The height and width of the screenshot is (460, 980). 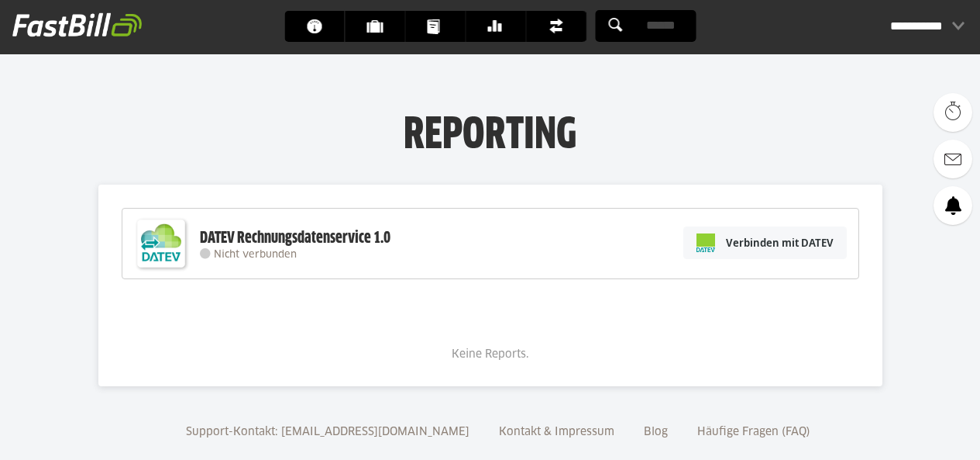 What do you see at coordinates (490, 355) in the screenshot?
I see `span: Keine Reports.` at bounding box center [490, 355].